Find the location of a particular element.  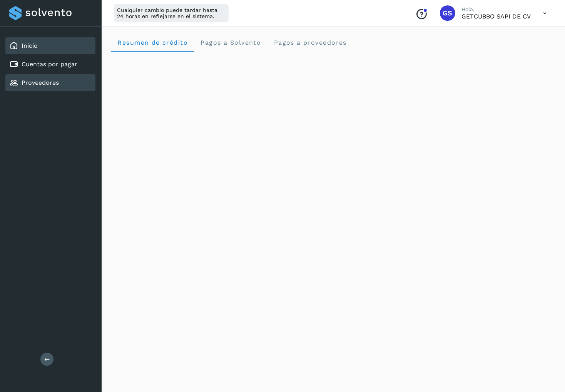

p: Hola, is located at coordinates (496, 9).